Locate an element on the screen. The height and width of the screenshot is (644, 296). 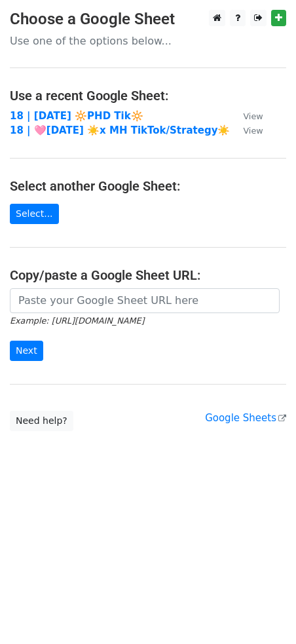
input: Paste your Google Sheet URL here is located at coordinates (145, 301).